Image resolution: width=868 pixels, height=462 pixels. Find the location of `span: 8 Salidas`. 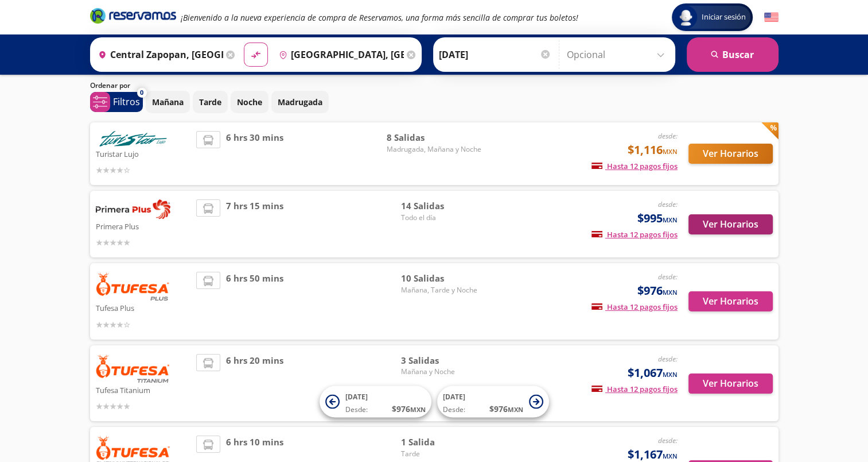

span: 8 Salidas is located at coordinates (434, 137).